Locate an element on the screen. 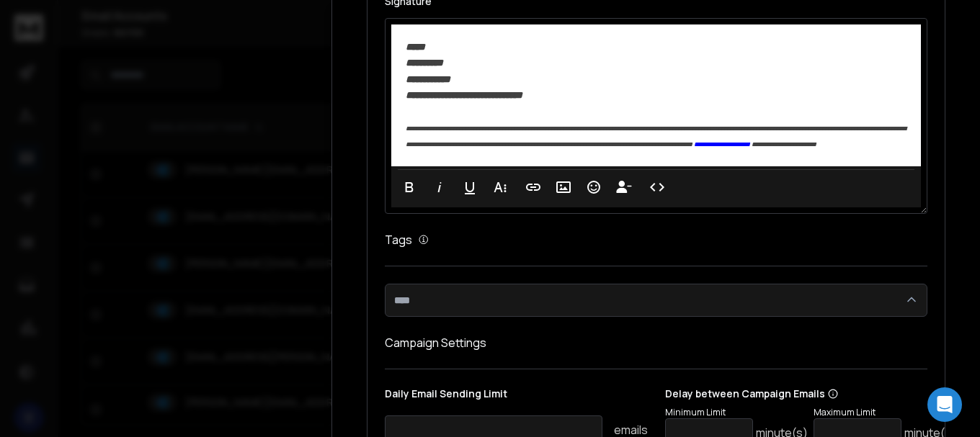 The height and width of the screenshot is (437, 980). button: More Text is located at coordinates (500, 188).